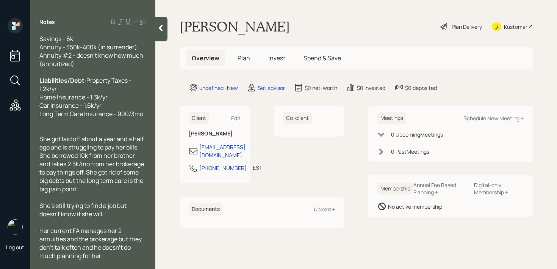 The image size is (557, 269). What do you see at coordinates (415, 206) in the screenshot?
I see `div: No active membership` at bounding box center [415, 206].